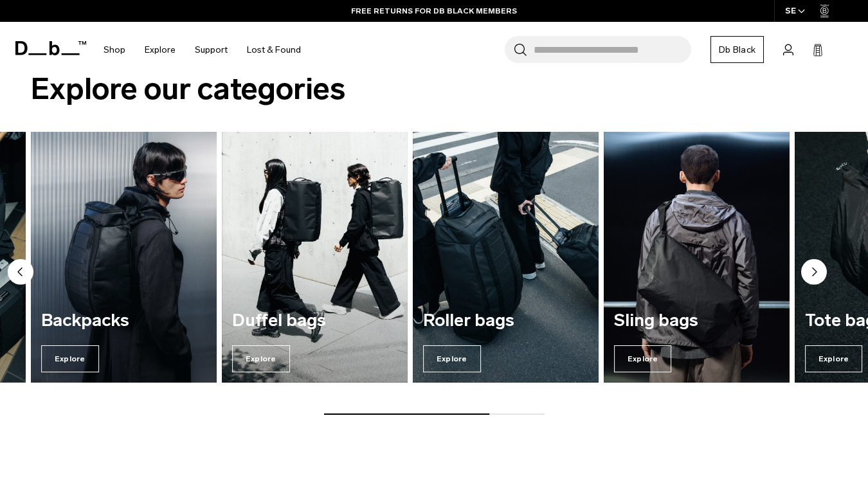 The height and width of the screenshot is (481, 868). I want to click on a: Shop, so click(114, 49).